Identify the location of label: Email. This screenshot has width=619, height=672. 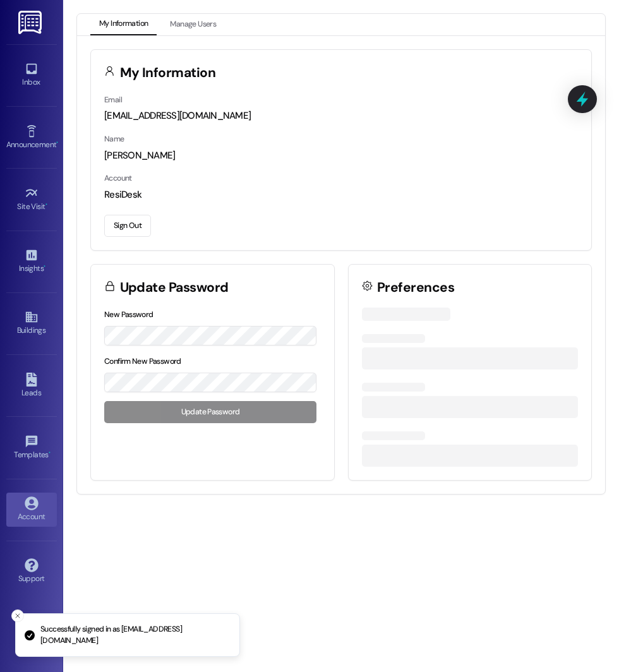
(113, 100).